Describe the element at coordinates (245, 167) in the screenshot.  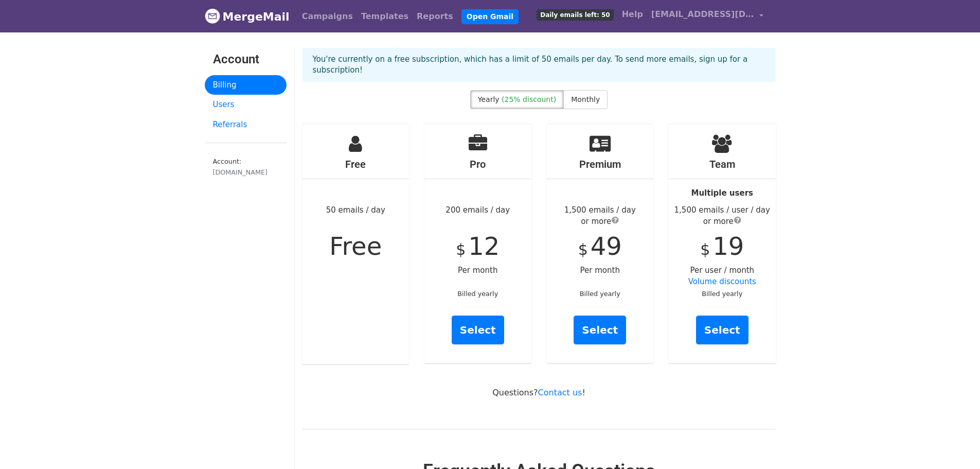
I see `small: Account:` at that location.